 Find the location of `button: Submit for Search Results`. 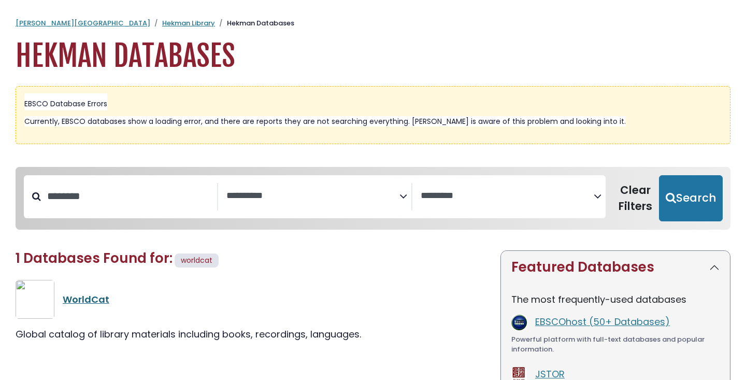

button: Submit for Search Results is located at coordinates (691, 198).